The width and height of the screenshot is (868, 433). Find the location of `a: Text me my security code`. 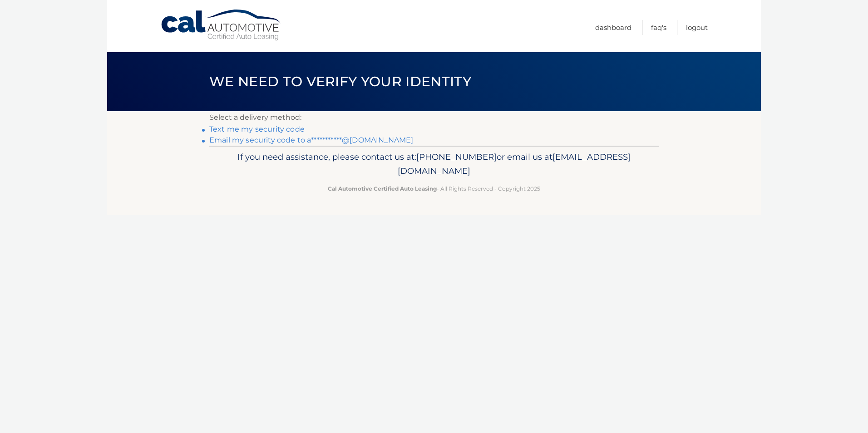

a: Text me my security code is located at coordinates (257, 129).